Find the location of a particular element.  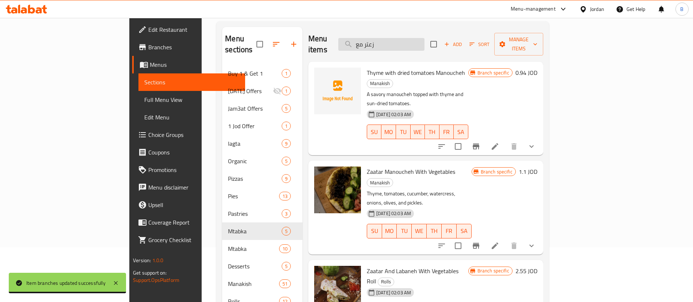

button: delete is located at coordinates (514, 146).